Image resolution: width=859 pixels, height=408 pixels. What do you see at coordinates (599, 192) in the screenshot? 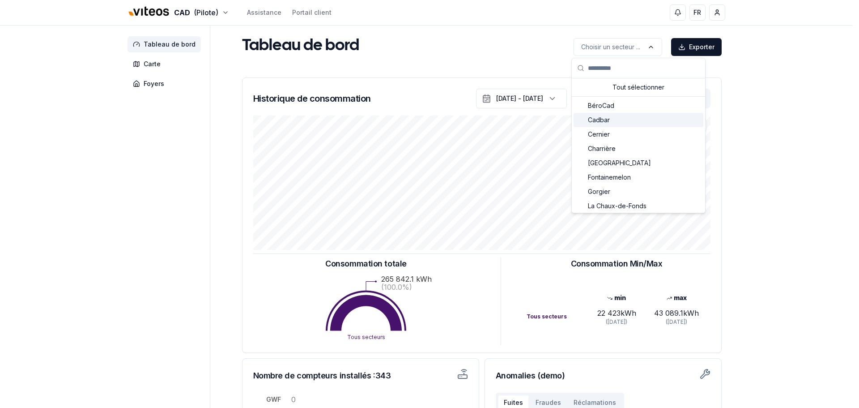
I see `span: Gorgier` at bounding box center [599, 192].